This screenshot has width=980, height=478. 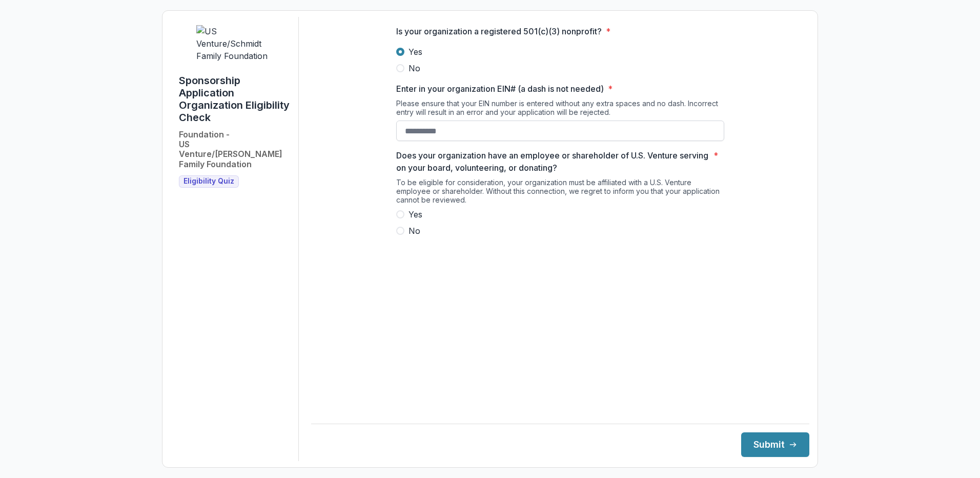 What do you see at coordinates (560, 193) in the screenshot?
I see `div: To be eligible for consideration, your organization must be affiliated with a U.S. Venture employ...` at bounding box center [560, 193].